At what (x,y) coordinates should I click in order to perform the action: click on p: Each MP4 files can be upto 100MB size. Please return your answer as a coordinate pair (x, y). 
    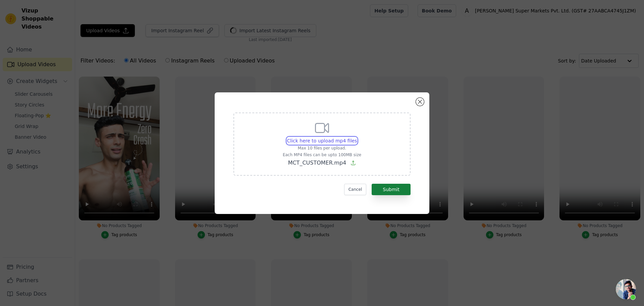
    Looking at the image, I should click on (322, 154).